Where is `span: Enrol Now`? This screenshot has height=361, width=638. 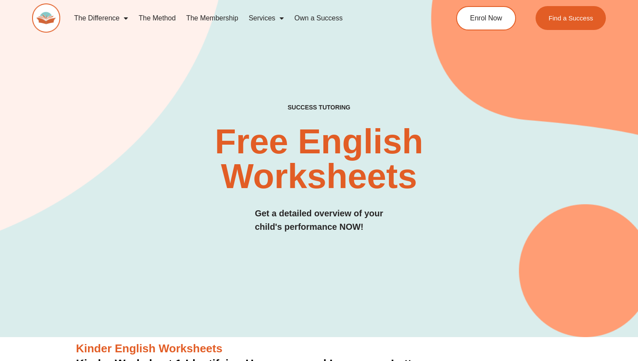 span: Enrol Now is located at coordinates (486, 18).